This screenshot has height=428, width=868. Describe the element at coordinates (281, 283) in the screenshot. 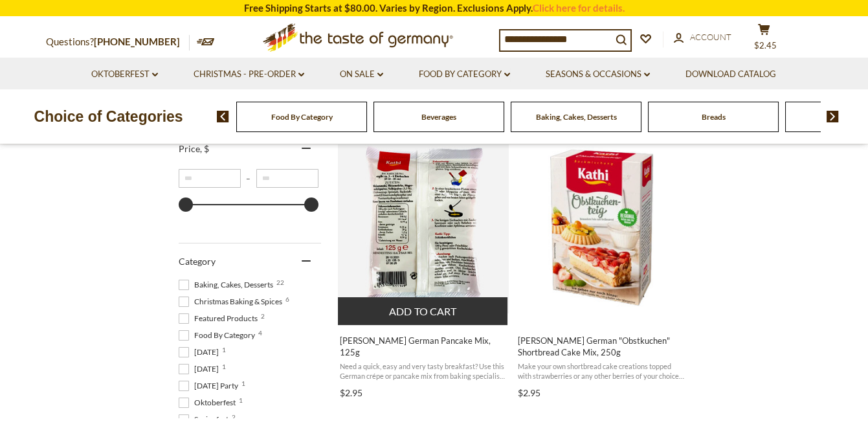

I see `span: 22` at that location.